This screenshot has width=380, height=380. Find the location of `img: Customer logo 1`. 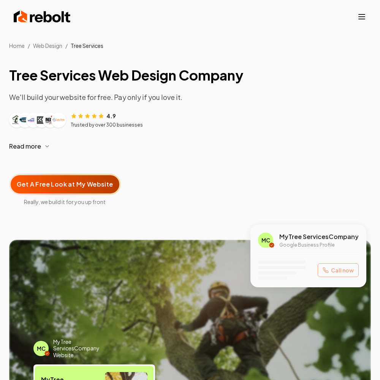

img: Customer logo 1 is located at coordinates (17, 120).